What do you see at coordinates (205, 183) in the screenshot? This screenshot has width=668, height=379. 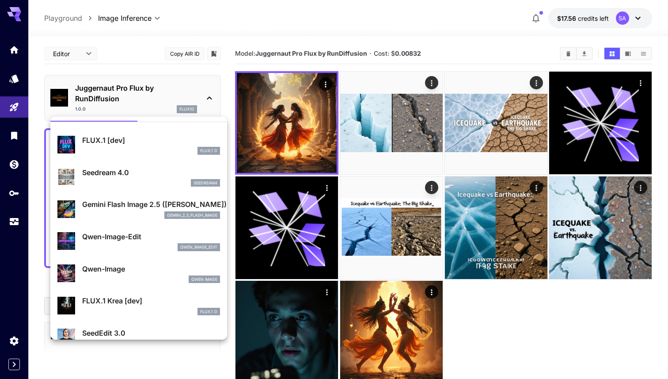 I see `p: seedream4` at bounding box center [205, 183].